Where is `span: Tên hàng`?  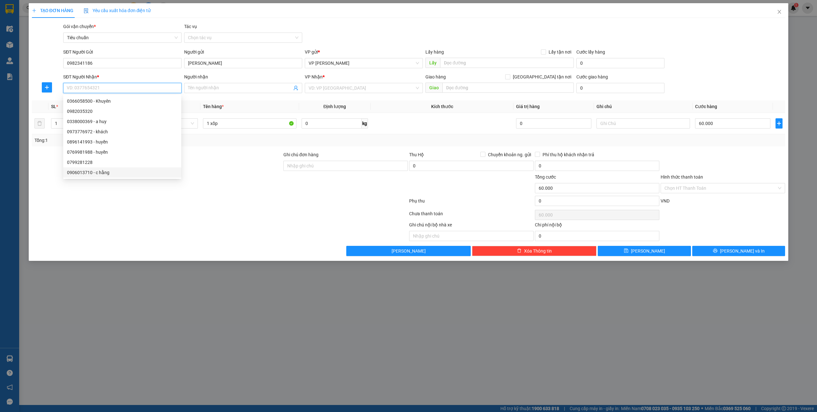 span: Tên hàng is located at coordinates (213, 107).